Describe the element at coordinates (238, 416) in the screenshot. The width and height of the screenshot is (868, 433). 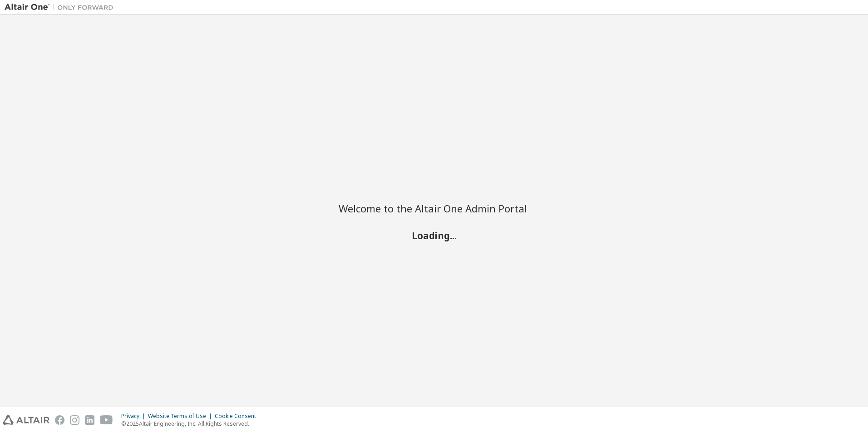
I see `div: Cookie Consent` at that location.